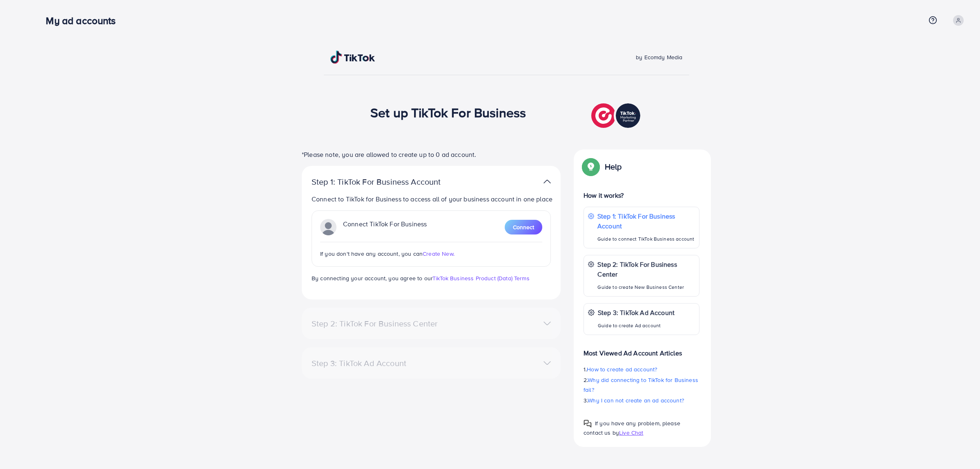 The width and height of the screenshot is (980, 469). I want to click on span: Live Chat, so click(631, 433).